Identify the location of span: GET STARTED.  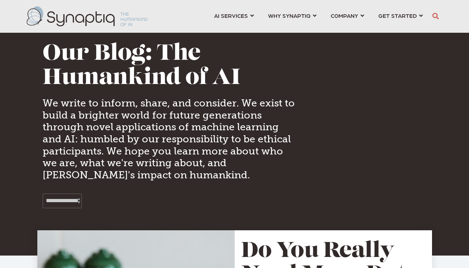
(398, 15).